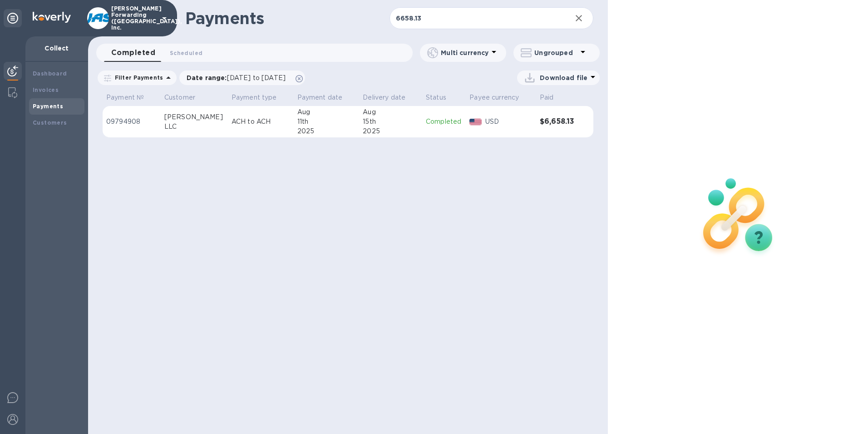  Describe the element at coordinates (186, 53) in the screenshot. I see `span: Scheduled` at that location.